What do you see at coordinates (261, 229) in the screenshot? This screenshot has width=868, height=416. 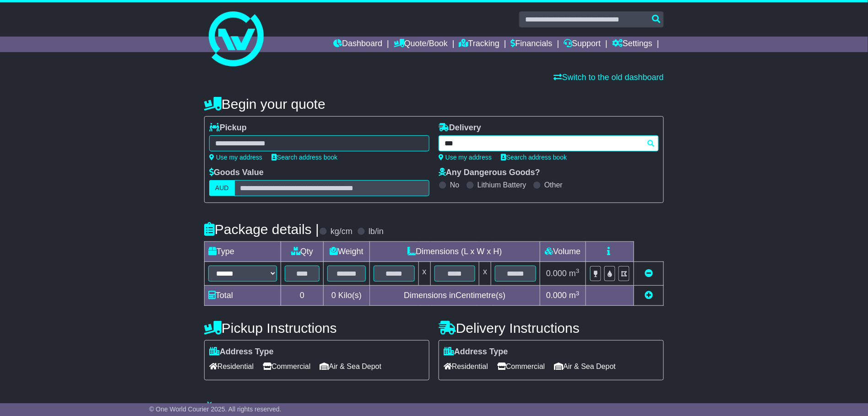 I see `h4: Package details |` at bounding box center [261, 229].